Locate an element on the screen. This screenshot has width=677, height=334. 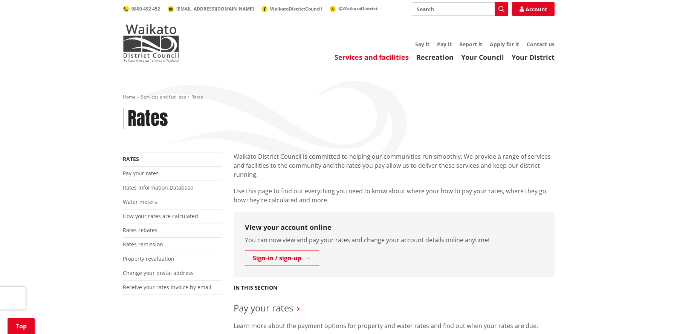
a: Recreation is located at coordinates (434, 57).